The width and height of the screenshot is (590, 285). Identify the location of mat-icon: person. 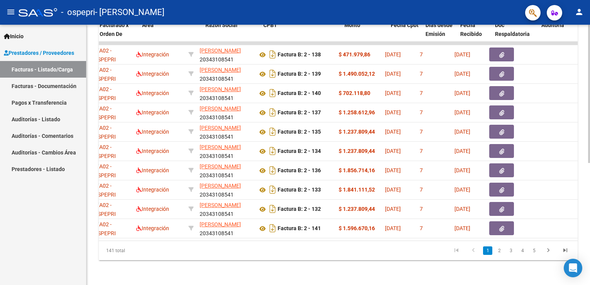
(579, 12).